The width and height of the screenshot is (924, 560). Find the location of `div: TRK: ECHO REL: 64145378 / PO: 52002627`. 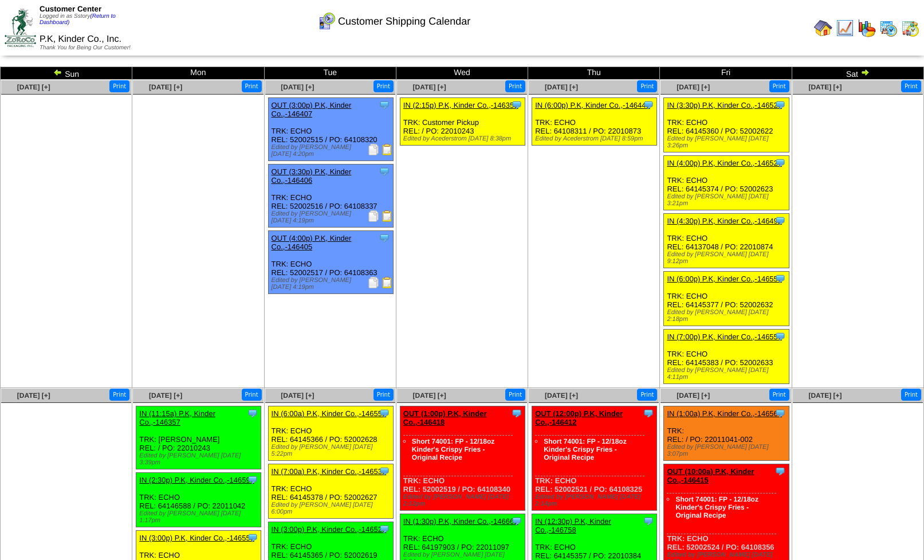

div: TRK: ECHO REL: 64145378 / PO: 52002627 is located at coordinates (331, 491).